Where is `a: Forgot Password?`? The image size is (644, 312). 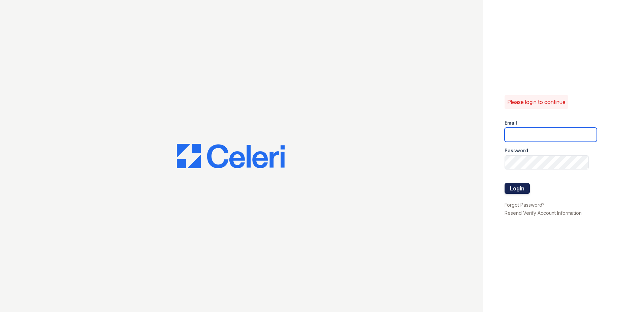 a: Forgot Password? is located at coordinates (525, 205).